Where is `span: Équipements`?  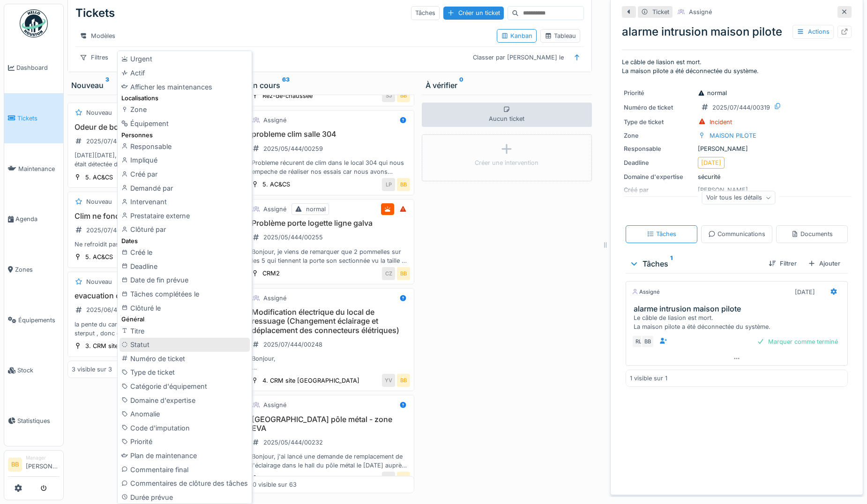
span: Équipements is located at coordinates (39, 320).